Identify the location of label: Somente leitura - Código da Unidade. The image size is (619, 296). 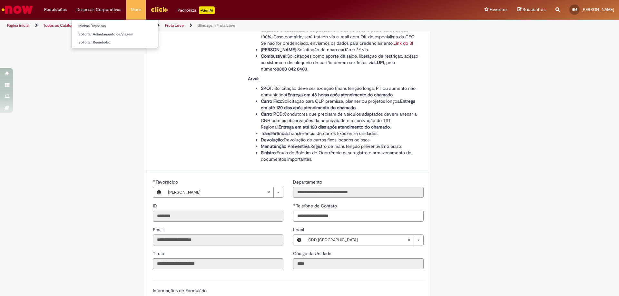
(312, 254).